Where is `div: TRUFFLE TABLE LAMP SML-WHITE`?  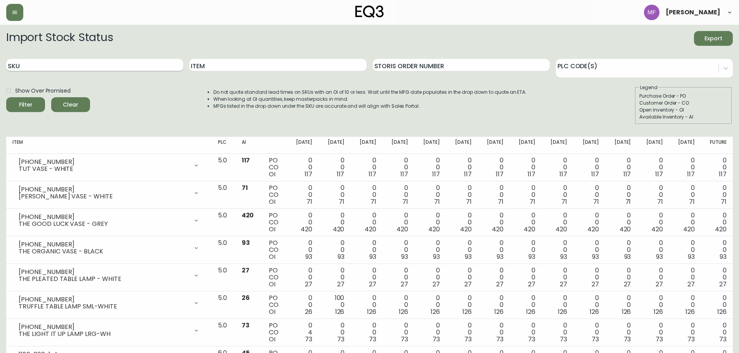 div: TRUFFLE TABLE LAMP SML-WHITE is located at coordinates (104, 307).